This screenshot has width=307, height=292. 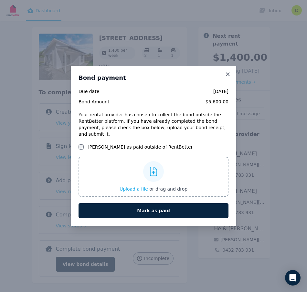 I want to click on span: Due date, so click(x=101, y=91).